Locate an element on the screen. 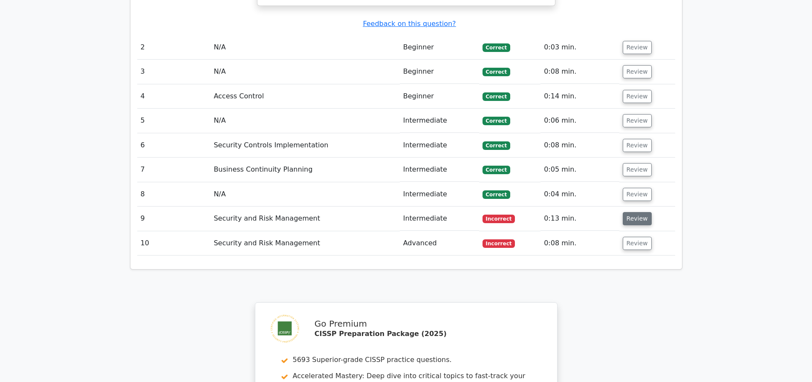  td: 0:04 min. is located at coordinates (580, 194).